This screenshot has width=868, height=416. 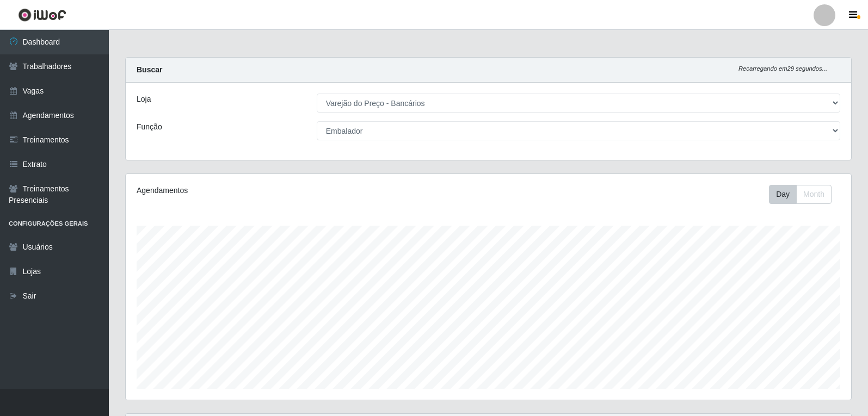 I want to click on i: Recarregando em 29 segundos..., so click(x=783, y=69).